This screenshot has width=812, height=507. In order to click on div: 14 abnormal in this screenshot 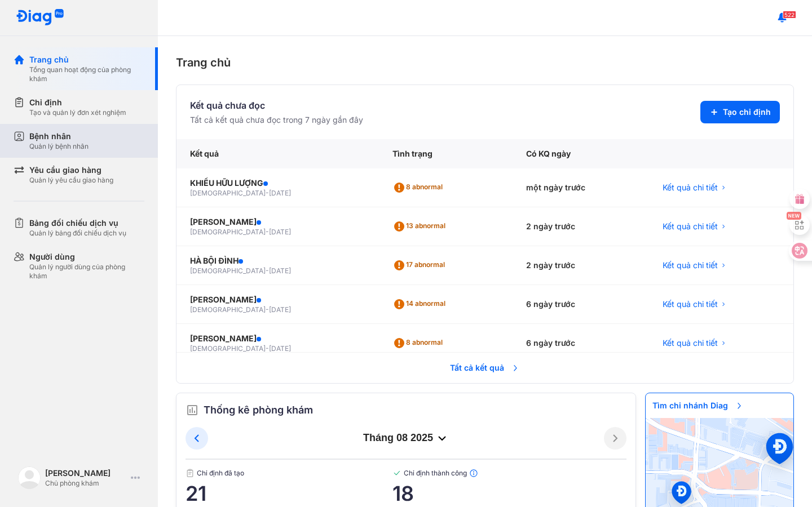, I will do `click(421, 304)`.